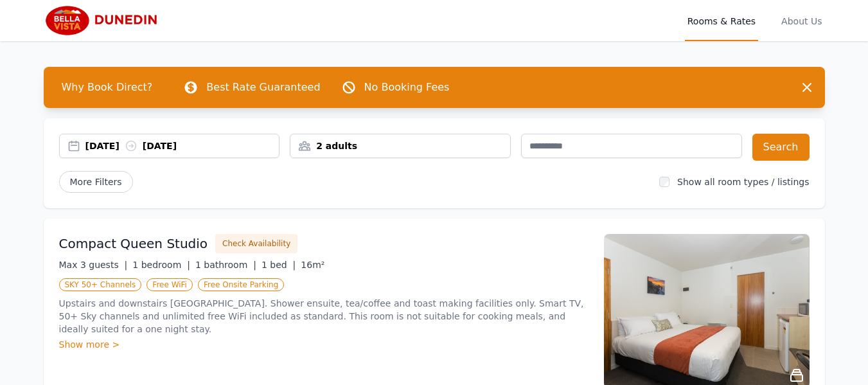 The width and height of the screenshot is (868, 385). I want to click on span: SKY 50+ Channels, so click(100, 284).